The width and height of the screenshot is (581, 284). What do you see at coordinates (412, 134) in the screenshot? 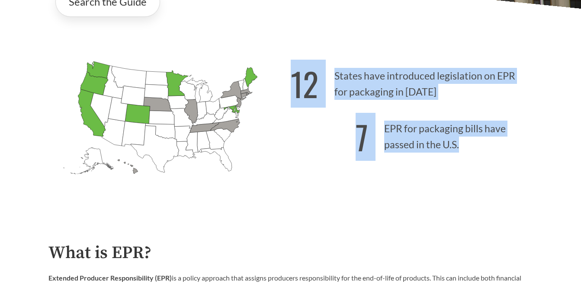
I see `p: EPR for packaging bills have passed in the U.S.` at bounding box center [412, 134].